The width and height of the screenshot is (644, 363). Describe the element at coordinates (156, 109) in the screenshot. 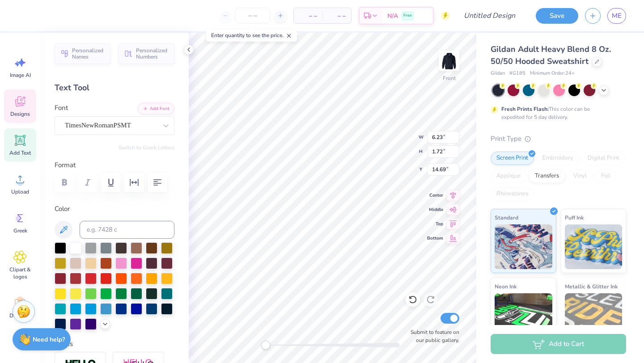

I see `button: Add Font` at that location.